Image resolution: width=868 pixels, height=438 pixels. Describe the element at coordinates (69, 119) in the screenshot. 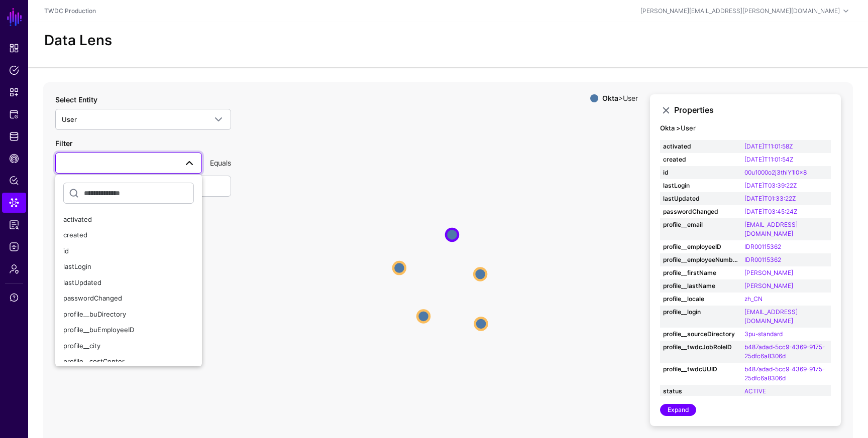

I see `span: User` at that location.